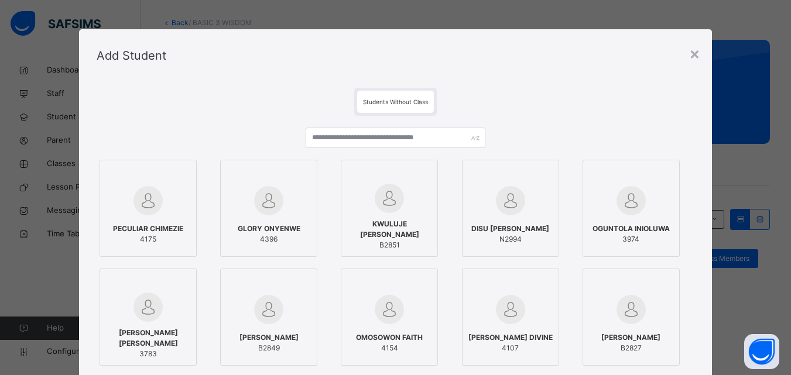 The width and height of the screenshot is (791, 375). What do you see at coordinates (631, 229) in the screenshot?
I see `span: OGUNTOLA INIOLUWA` at bounding box center [631, 229].